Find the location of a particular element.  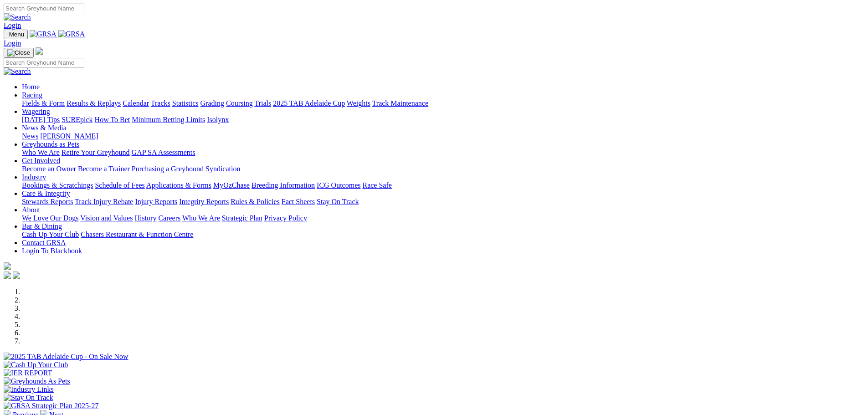

a: History is located at coordinates (146, 218).